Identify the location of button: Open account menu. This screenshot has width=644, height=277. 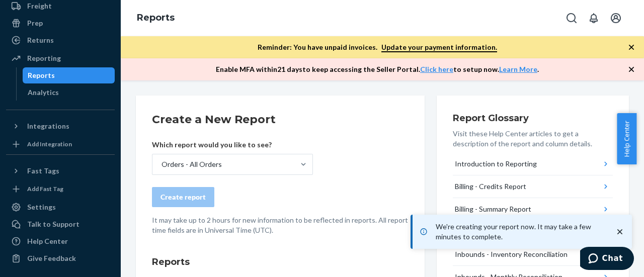
(616, 18).